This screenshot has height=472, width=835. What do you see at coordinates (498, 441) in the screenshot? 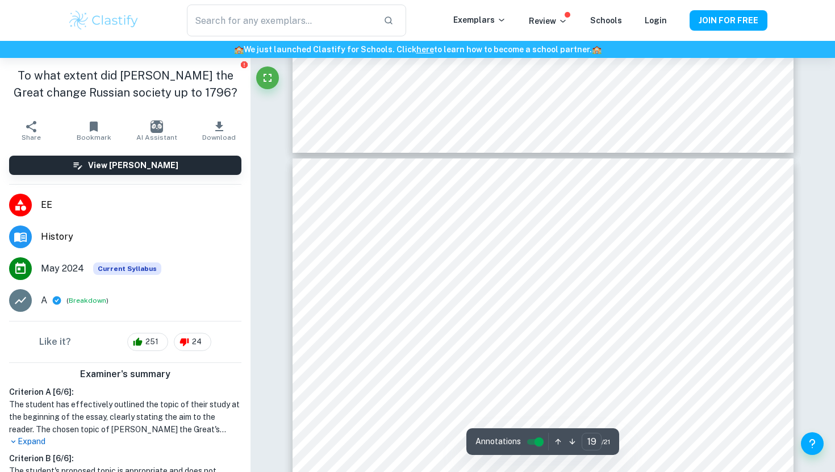
I see `span: Annotations` at bounding box center [498, 441].